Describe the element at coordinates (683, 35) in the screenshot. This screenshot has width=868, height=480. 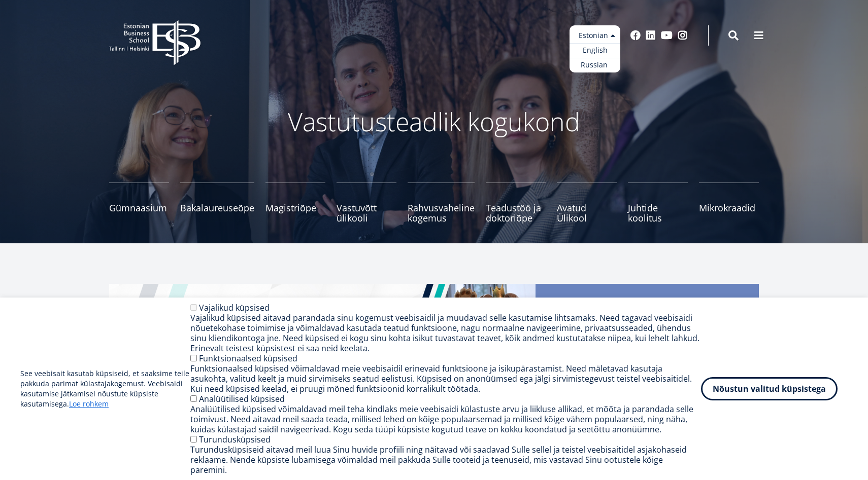
I see `a: Instagram` at that location.